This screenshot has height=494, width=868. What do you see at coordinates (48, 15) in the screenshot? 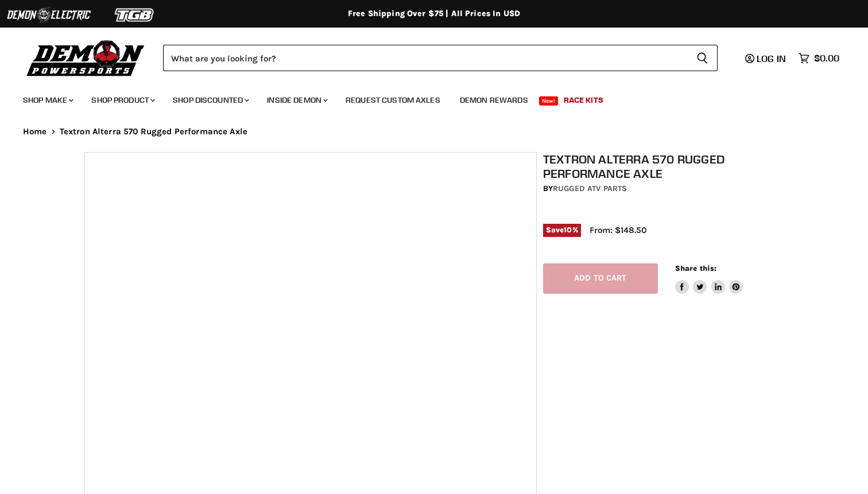
I see `img: Demon Electric Logo 2` at bounding box center [48, 15].